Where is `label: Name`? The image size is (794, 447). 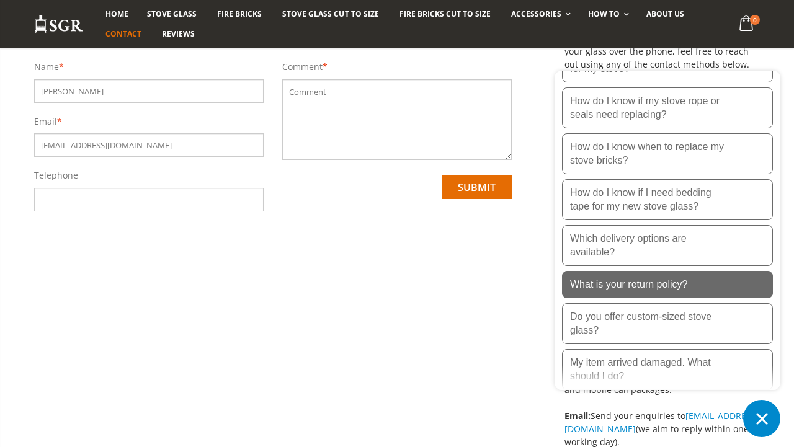
label: Name is located at coordinates (47, 67).